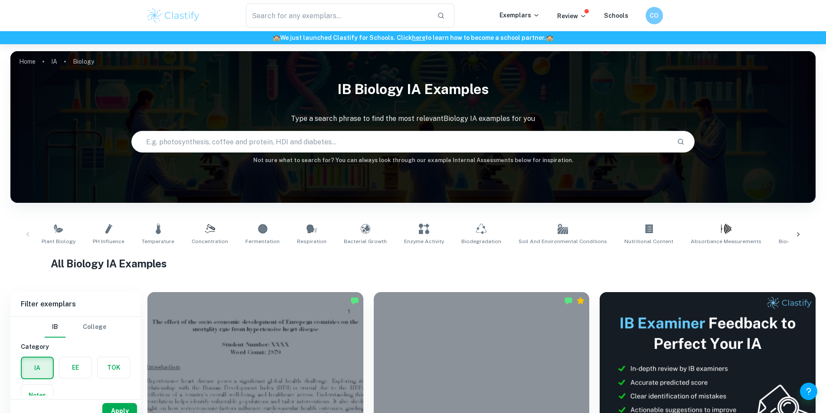 The height and width of the screenshot is (413, 826). What do you see at coordinates (581, 301) in the screenshot?
I see `div: Premium` at bounding box center [581, 301].